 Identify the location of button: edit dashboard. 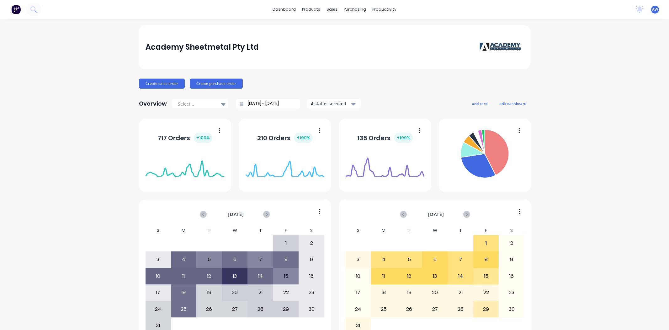
(513, 103).